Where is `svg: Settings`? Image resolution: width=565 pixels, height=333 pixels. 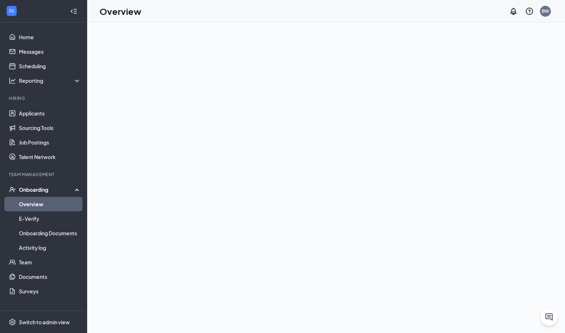
svg: Settings is located at coordinates (12, 322).